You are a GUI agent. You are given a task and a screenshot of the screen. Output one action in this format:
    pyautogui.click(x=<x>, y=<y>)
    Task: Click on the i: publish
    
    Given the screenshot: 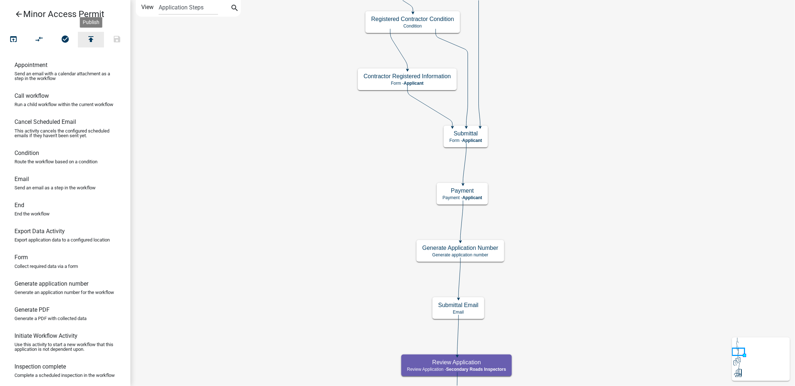 What is the action you would take?
    pyautogui.click(x=91, y=40)
    